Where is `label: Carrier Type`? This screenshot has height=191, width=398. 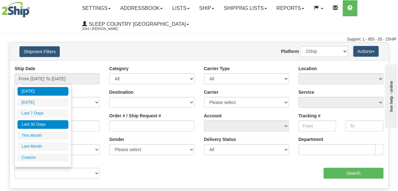
label: Carrier Type is located at coordinates (217, 68).